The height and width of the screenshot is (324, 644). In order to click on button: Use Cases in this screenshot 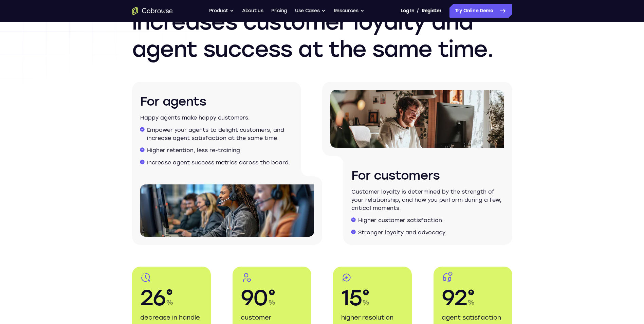, I will do `click(310, 11)`.